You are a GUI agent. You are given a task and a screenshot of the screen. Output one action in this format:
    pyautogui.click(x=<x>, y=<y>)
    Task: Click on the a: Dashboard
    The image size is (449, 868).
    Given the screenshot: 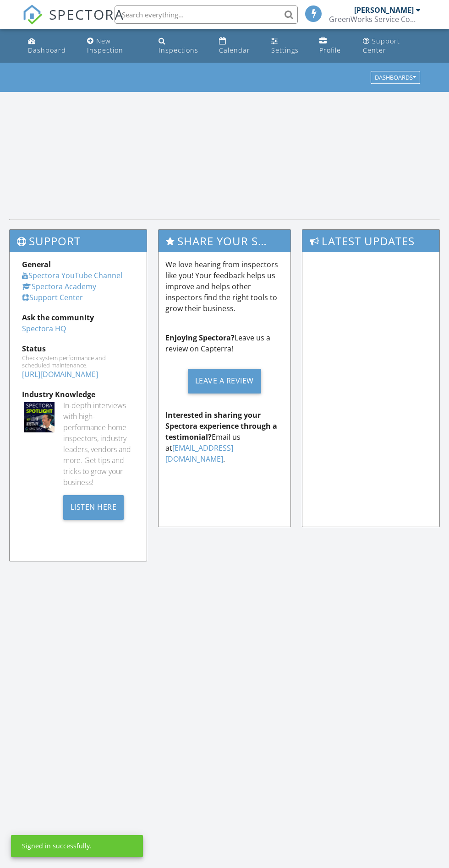 What is the action you would take?
    pyautogui.click(x=50, y=46)
    